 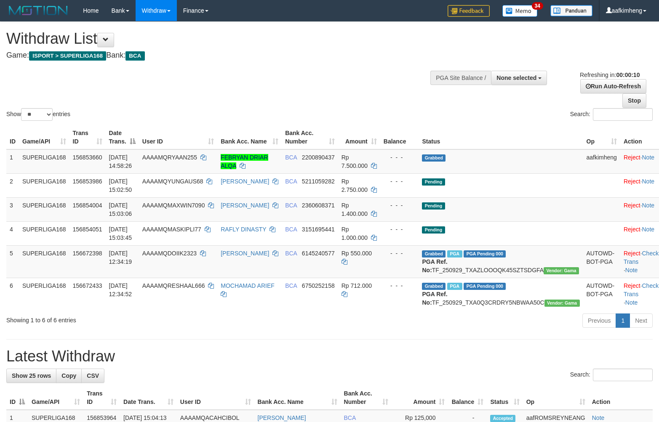 What do you see at coordinates (69, 376) in the screenshot?
I see `span: Copy` at bounding box center [69, 376].